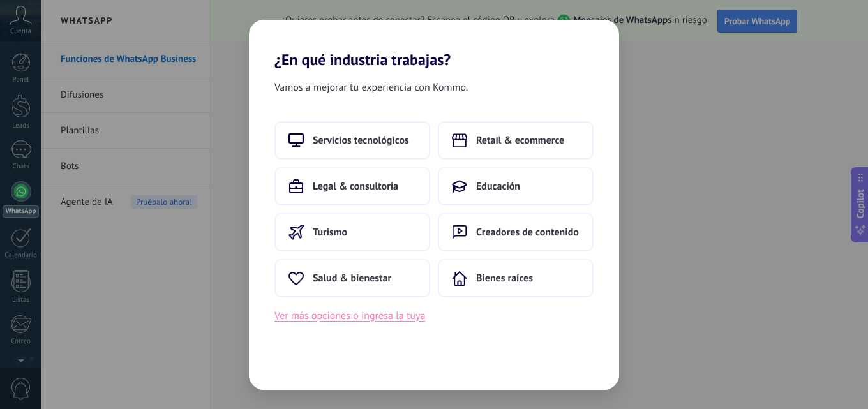 The height and width of the screenshot is (409, 868). What do you see at coordinates (352, 279) in the screenshot?
I see `button: Salud & bienestar` at bounding box center [352, 279].